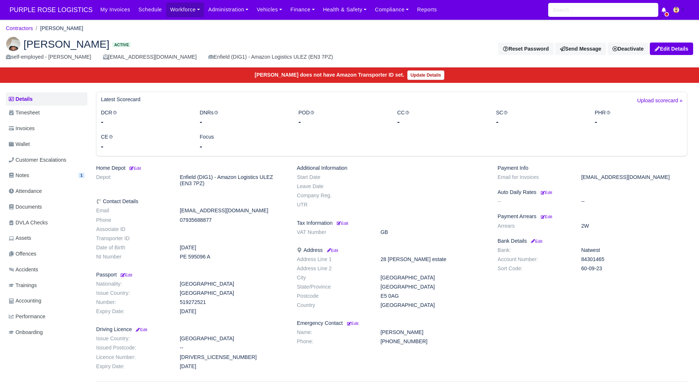 Image resolution: width=699 pixels, height=385 pixels. Describe the element at coordinates (22, 254) in the screenshot. I see `span: Offences` at that location.